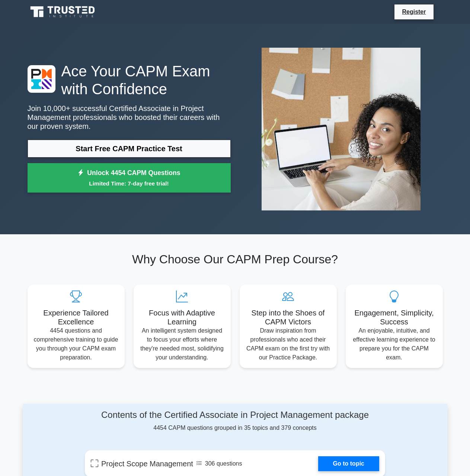 The height and width of the screenshot is (476, 470). I want to click on h4: Contents of the Certified Associate in Project Management package, so click(235, 414).